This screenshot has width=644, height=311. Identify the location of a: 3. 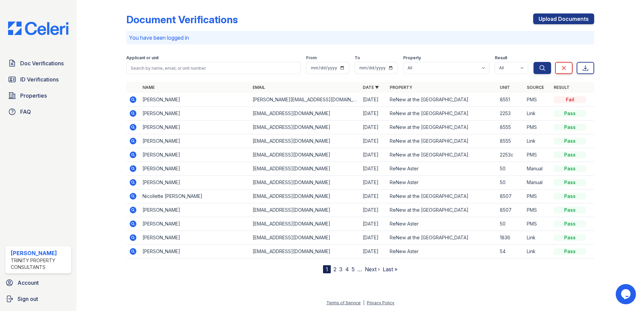
(341, 269).